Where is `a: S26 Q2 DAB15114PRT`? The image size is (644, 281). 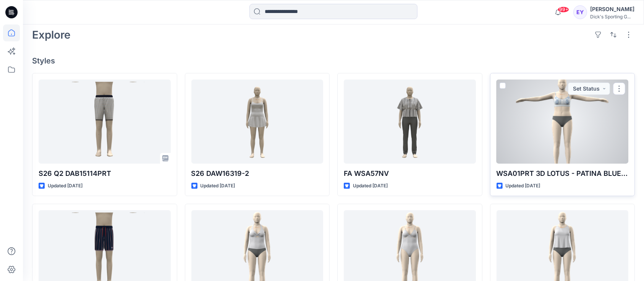 a: S26 Q2 DAB15114PRT is located at coordinates (105, 122).